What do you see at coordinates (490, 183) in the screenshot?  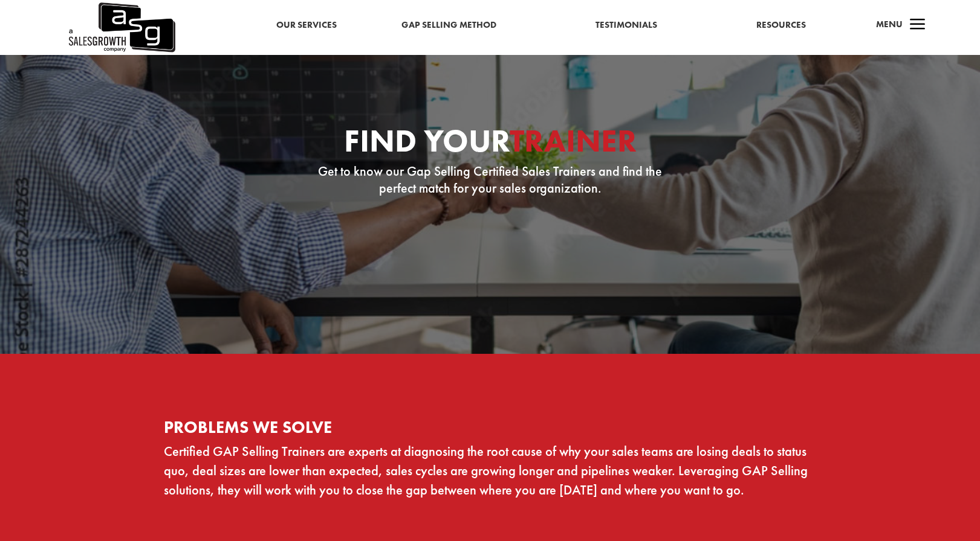 I see `h3: Get to know our Gap Selling Certified Sales Trainers and find the perfect match for your sales or...` at bounding box center [490, 183].